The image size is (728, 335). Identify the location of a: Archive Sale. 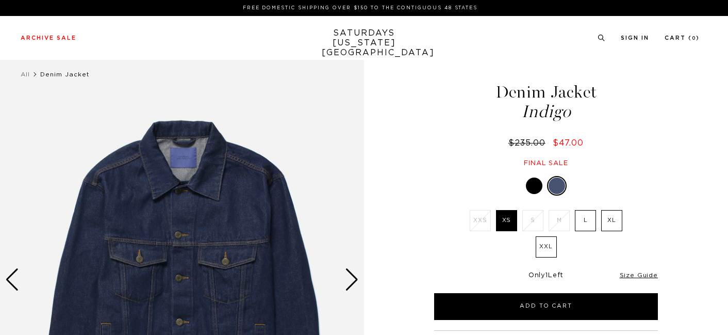
(48, 38).